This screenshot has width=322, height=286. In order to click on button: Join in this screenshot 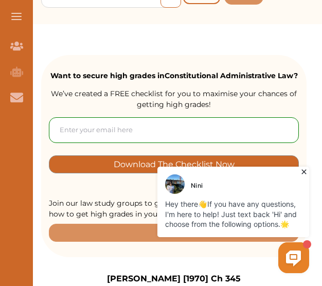, I will do `click(174, 232)`.